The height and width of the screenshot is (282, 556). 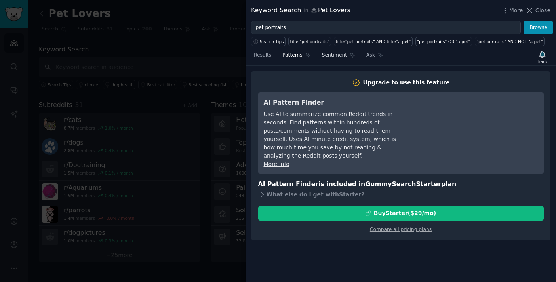 I want to click on div: Use AI to summarize common Reddit trends in seconds. Find patterns within hundreds of posts/comme..., so click(x=336, y=135).